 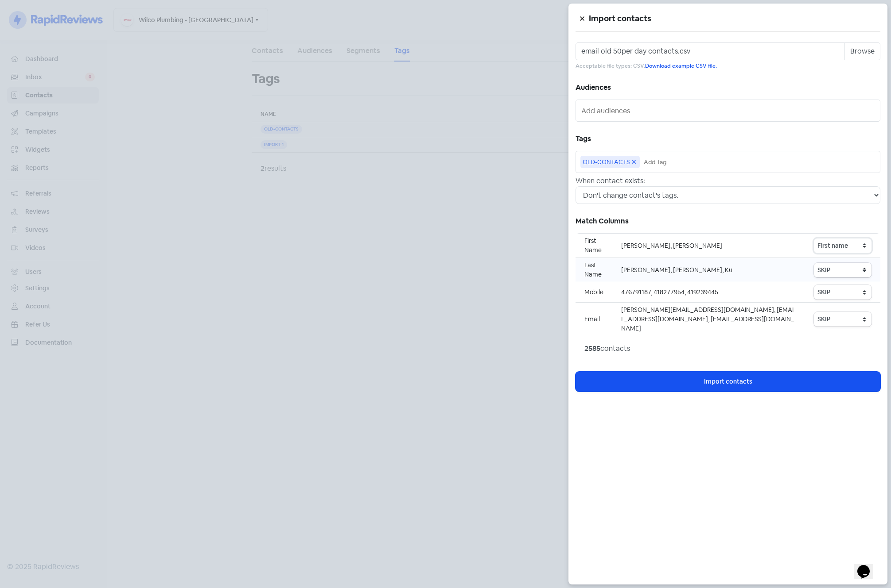 I want to click on input: Add audiences, so click(x=729, y=111).